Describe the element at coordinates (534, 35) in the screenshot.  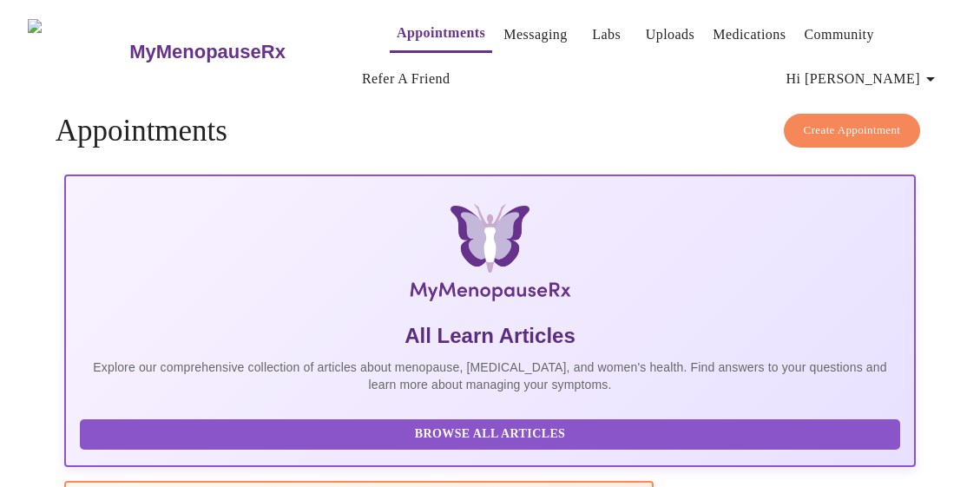
I see `a: Messaging` at that location.